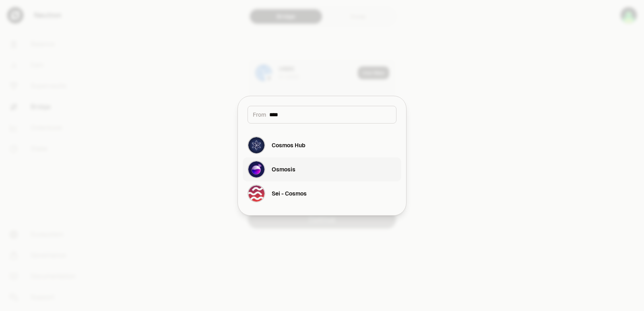  I want to click on img: Cosmos Hub Logo, so click(256, 145).